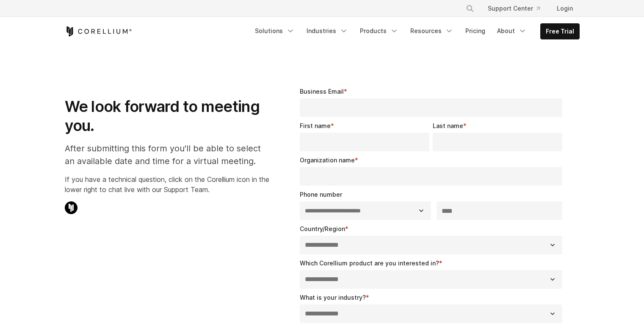 Image resolution: width=644 pixels, height=329 pixels. Describe the element at coordinates (565, 9) in the screenshot. I see `a: Login` at that location.